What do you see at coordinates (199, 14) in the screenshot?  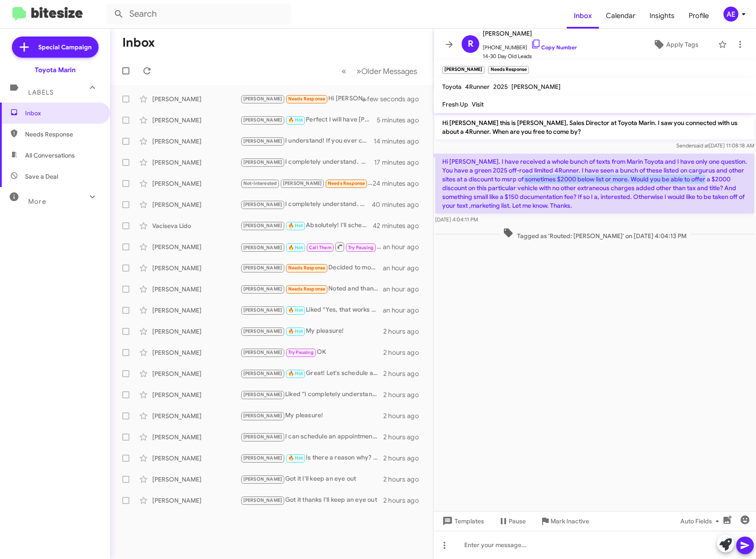 I see `input: Search` at bounding box center [199, 14].